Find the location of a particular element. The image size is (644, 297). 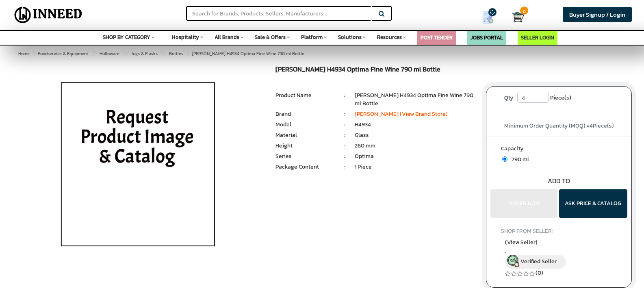

a: my Quotes is located at coordinates (491, 18).